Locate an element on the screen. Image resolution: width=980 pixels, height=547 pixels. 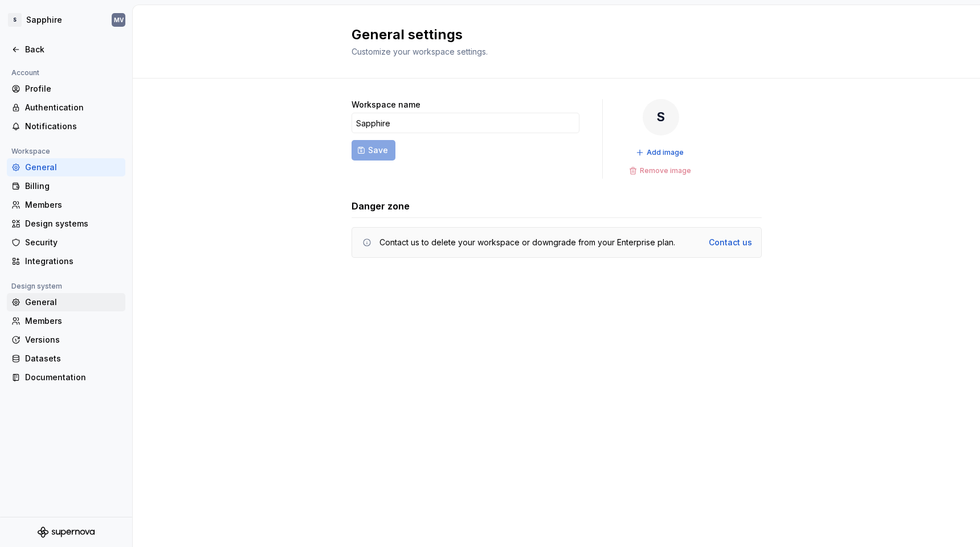
span: Add image is located at coordinates (665, 152).